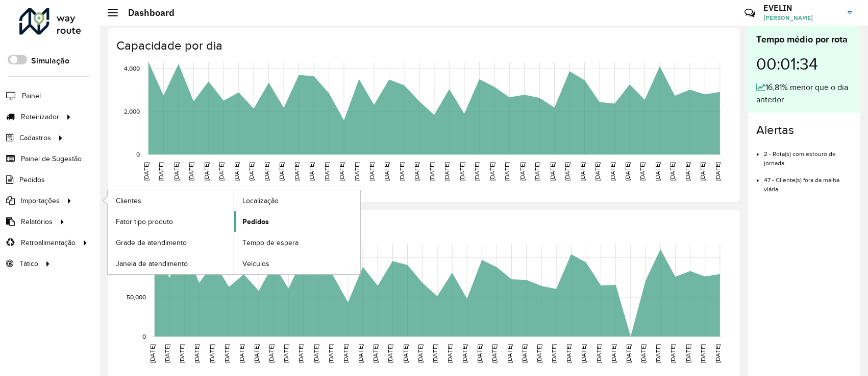  Describe the element at coordinates (802, 8) in the screenshot. I see `h3: EVELIN` at that location.